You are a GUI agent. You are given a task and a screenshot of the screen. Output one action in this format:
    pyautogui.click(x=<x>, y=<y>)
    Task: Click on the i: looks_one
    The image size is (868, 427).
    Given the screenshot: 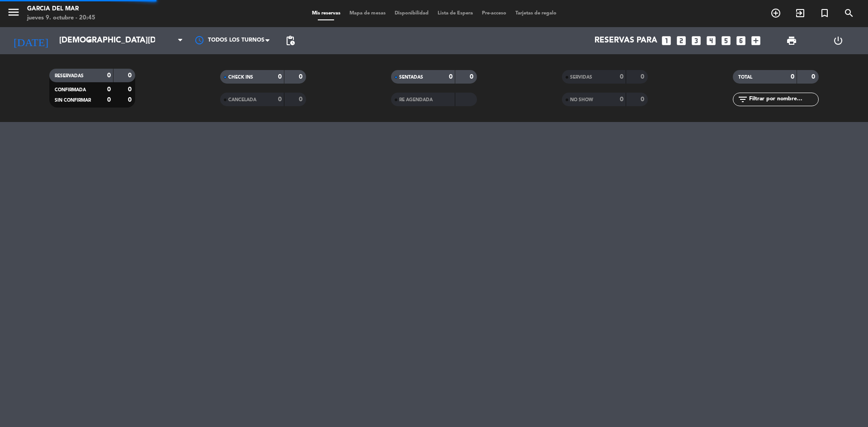 What is the action you would take?
    pyautogui.click(x=666, y=41)
    